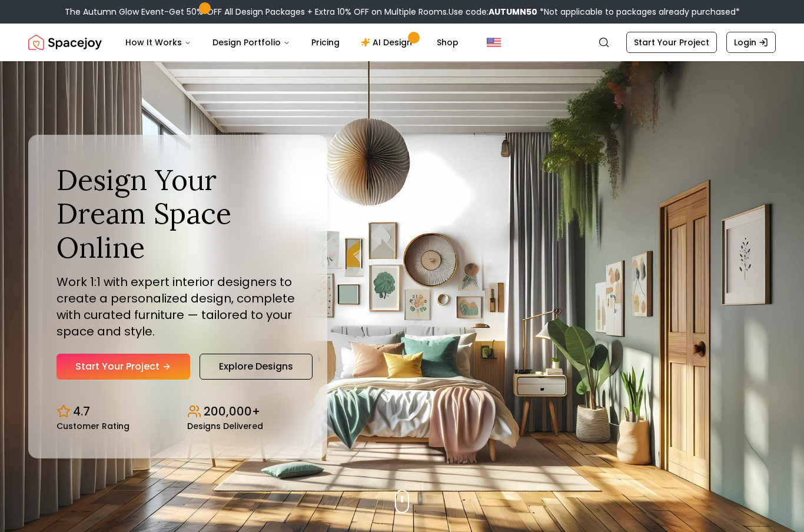 This screenshot has width=804, height=532. I want to click on p: Work 1:1 with expert interior designers to create a personalized design, complete with curated fu..., so click(178, 307).